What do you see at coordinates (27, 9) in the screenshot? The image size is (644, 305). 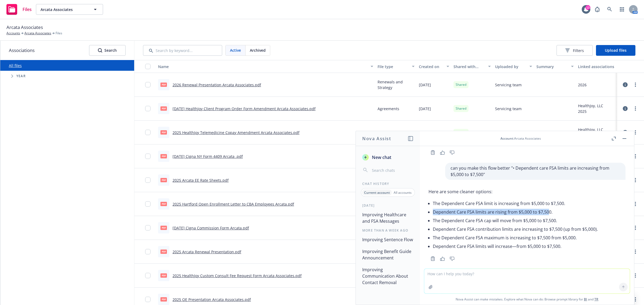 I see `span: Files` at bounding box center [27, 9].